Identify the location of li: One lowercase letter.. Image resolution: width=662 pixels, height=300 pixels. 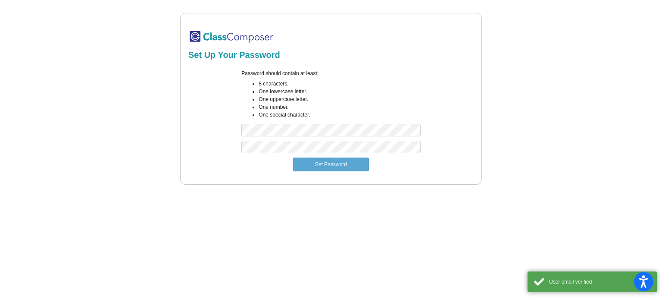
(339, 91).